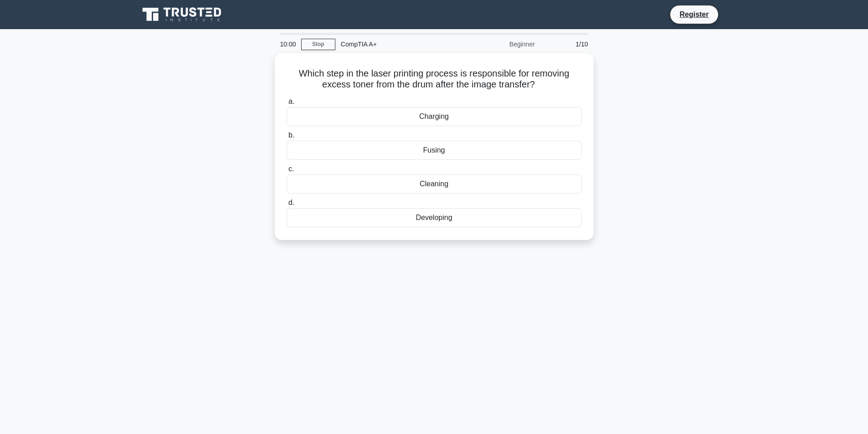 The width and height of the screenshot is (868, 434). Describe the element at coordinates (434, 117) in the screenshot. I see `div: Charging` at that location.